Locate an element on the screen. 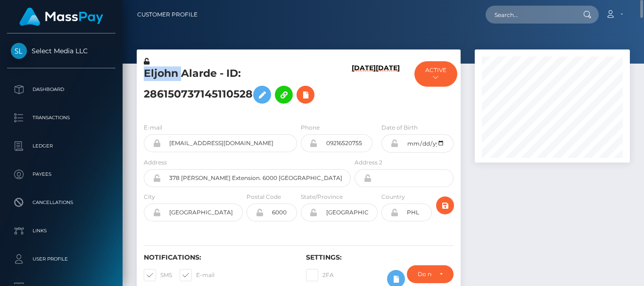  div: Do not require is located at coordinates (425, 274).